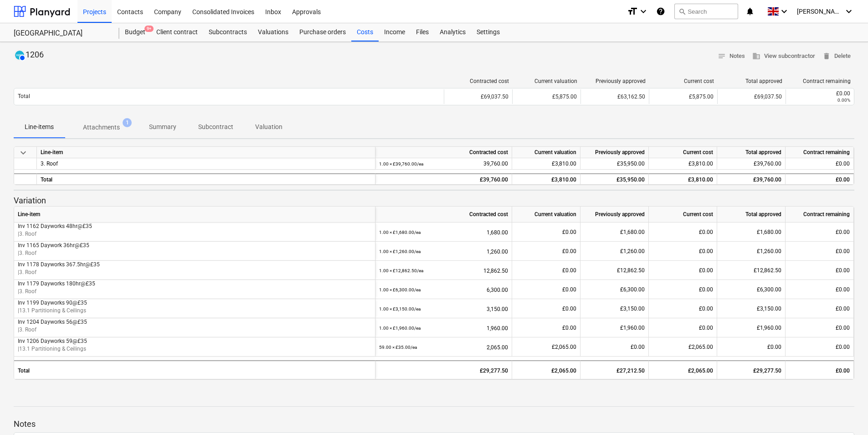 This screenshot has width=868, height=435. What do you see at coordinates (194, 303) in the screenshot?
I see `p: Inv 1199 Dayworks 90@£35` at bounding box center [194, 303].